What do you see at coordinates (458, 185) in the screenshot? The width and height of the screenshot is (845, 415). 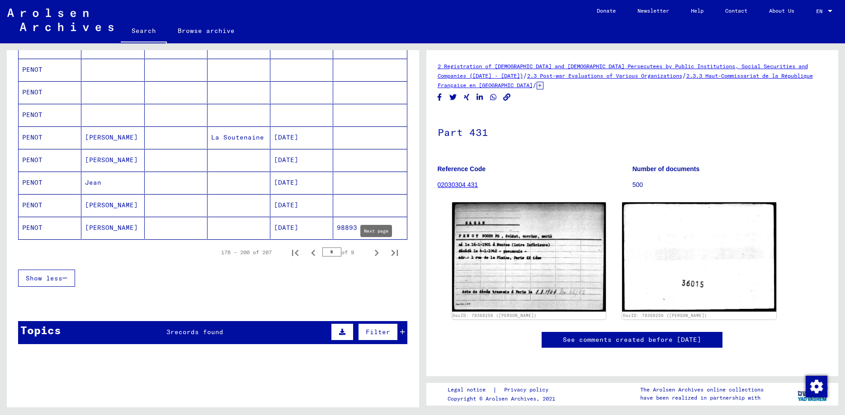 I see `a: 02030304 431` at bounding box center [458, 185].